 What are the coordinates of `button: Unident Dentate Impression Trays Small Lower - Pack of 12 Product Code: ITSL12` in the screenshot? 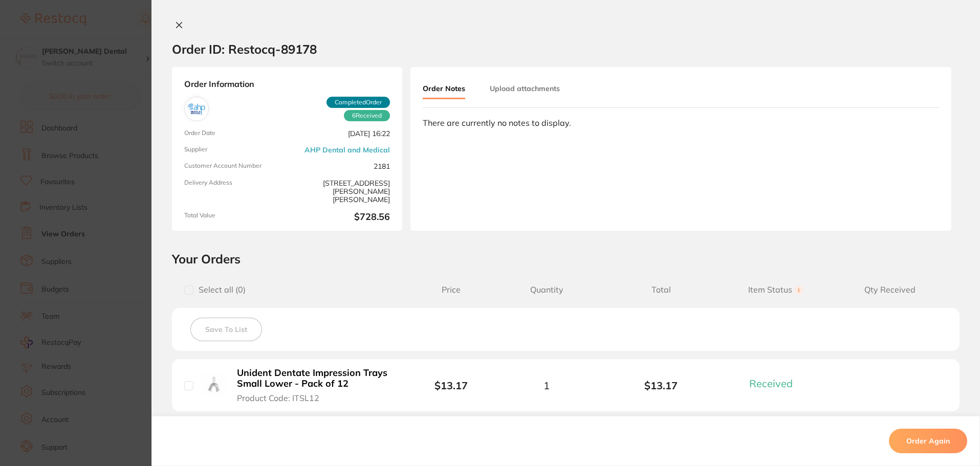 It's located at (316, 385).